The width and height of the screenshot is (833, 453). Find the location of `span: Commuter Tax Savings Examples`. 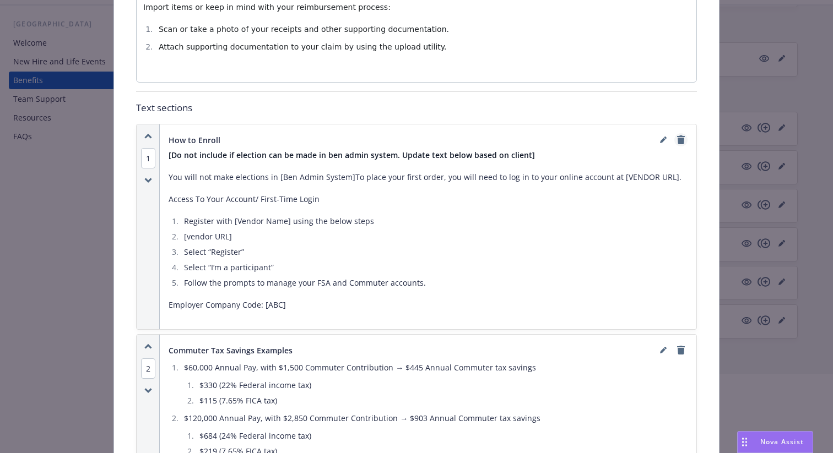

span: Commuter Tax Savings Examples is located at coordinates (230, 350).